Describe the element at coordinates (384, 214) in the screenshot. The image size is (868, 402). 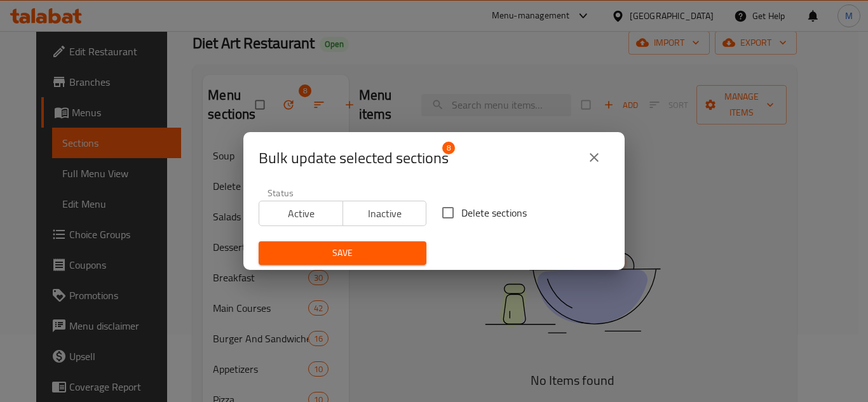
I see `button: Inactive` at that location.